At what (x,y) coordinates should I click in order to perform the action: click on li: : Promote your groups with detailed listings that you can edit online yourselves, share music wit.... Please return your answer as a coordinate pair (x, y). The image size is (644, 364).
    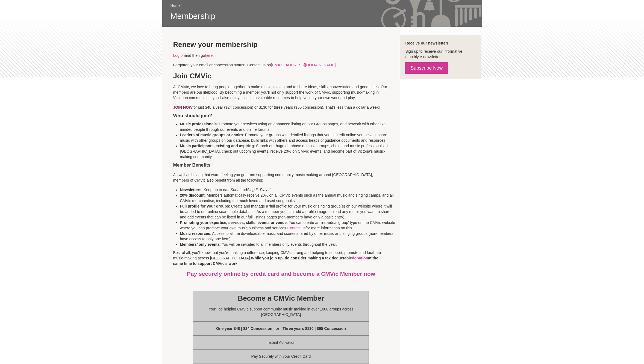
    Looking at the image, I should click on (288, 138).